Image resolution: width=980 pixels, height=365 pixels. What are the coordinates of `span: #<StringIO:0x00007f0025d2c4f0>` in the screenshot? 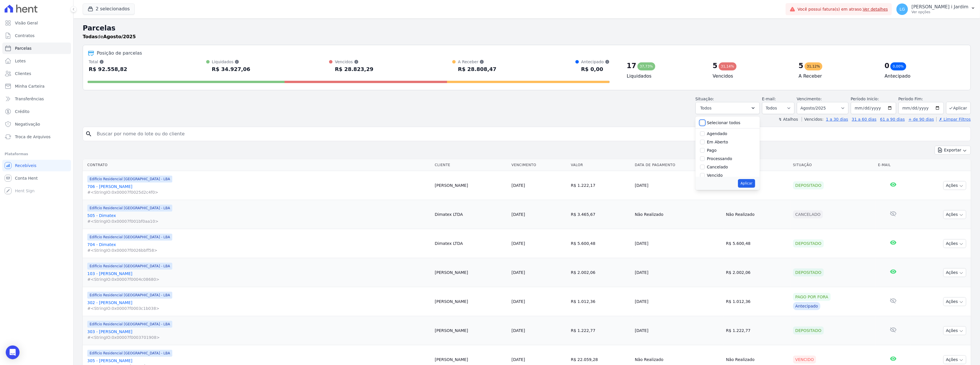 It's located at (259, 192).